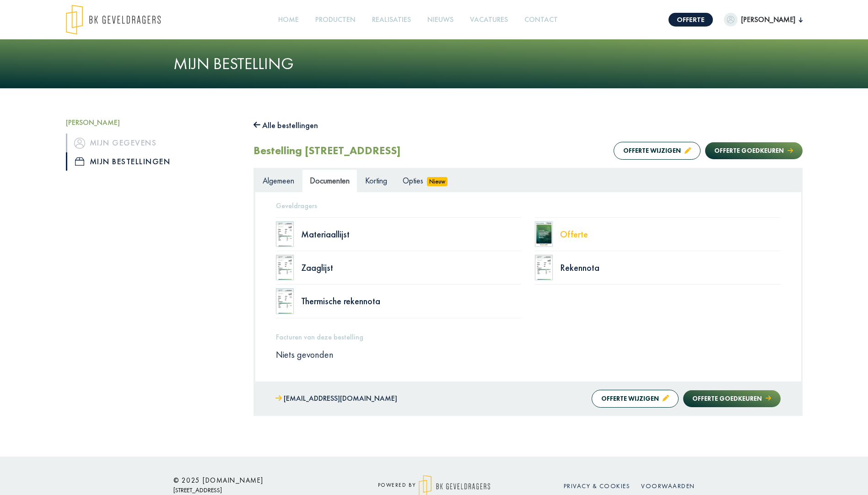  Describe the element at coordinates (731, 20) in the screenshot. I see `img: dummypic.png` at that location.